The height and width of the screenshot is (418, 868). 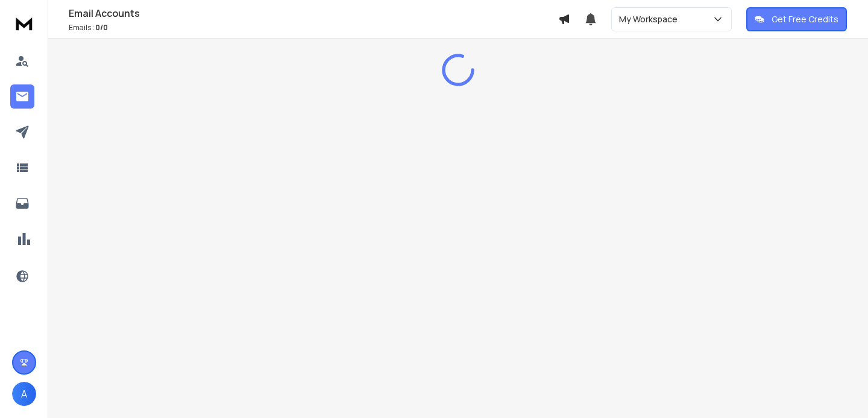 I want to click on button: Get Free Credits, so click(x=796, y=20).